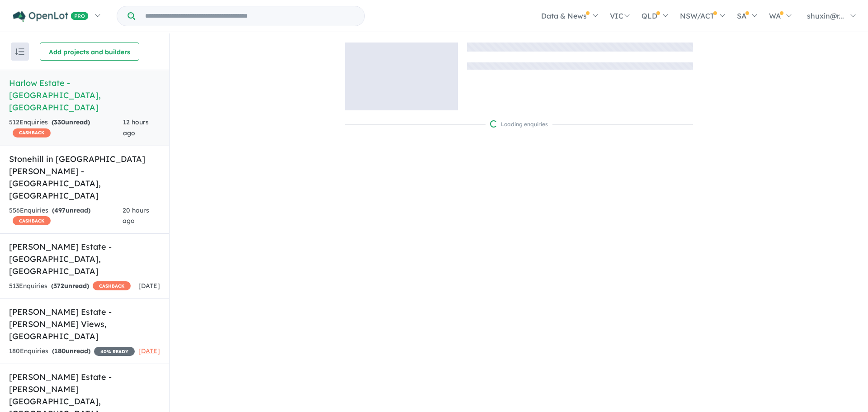 This screenshot has height=412, width=868. Describe the element at coordinates (20, 51) in the screenshot. I see `img: sort.svg` at that location.